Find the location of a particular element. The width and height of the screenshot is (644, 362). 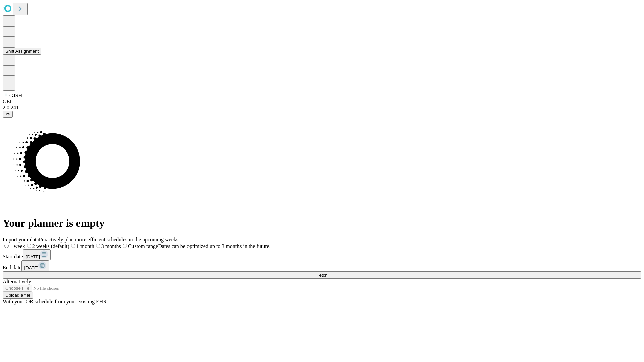

div: End date is located at coordinates (322, 266).